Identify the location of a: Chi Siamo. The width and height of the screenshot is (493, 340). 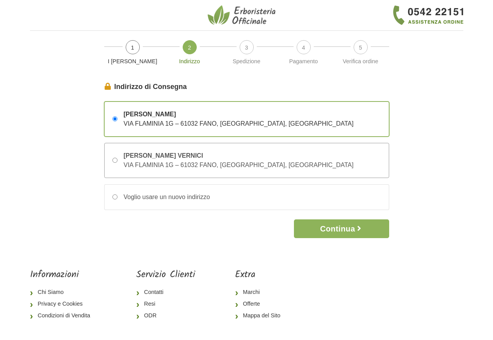
(63, 293).